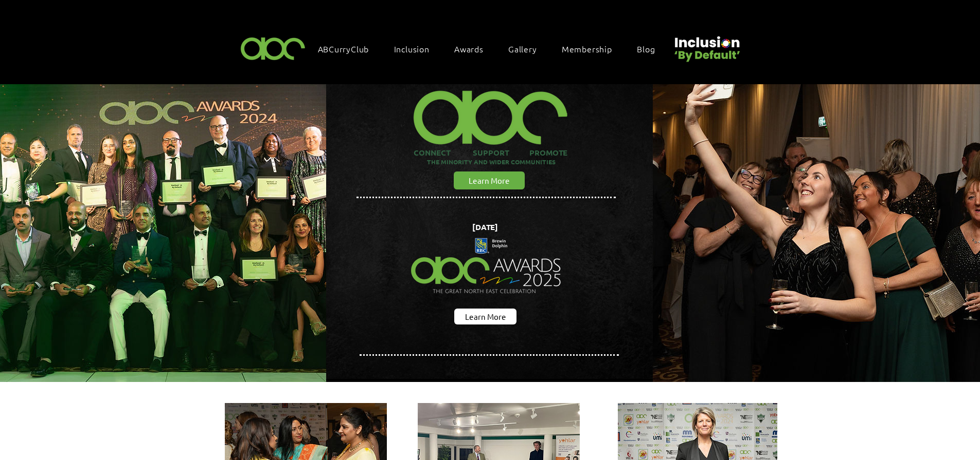  I want to click on span: Gallery, so click(523, 49).